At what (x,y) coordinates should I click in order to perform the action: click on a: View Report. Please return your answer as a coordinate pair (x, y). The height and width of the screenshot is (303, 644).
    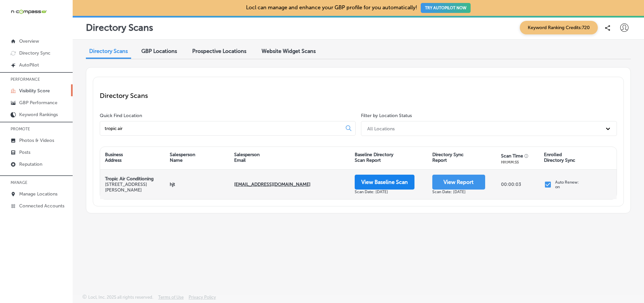
    Looking at the image, I should click on (459, 182).